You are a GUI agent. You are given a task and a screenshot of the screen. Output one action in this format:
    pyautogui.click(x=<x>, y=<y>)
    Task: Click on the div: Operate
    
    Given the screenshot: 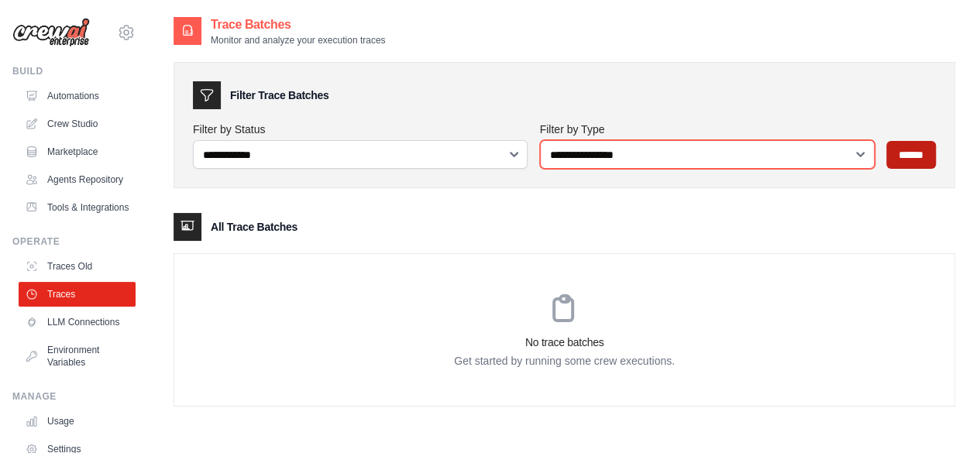 What is the action you would take?
    pyautogui.click(x=74, y=242)
    